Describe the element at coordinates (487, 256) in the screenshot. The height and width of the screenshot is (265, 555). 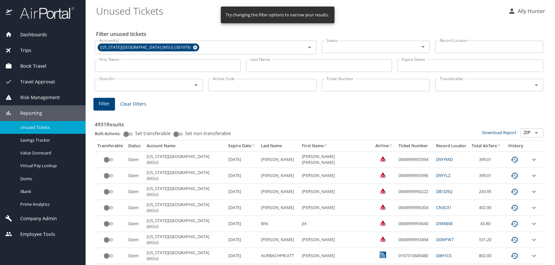
I see `td: 802.00` at that location.